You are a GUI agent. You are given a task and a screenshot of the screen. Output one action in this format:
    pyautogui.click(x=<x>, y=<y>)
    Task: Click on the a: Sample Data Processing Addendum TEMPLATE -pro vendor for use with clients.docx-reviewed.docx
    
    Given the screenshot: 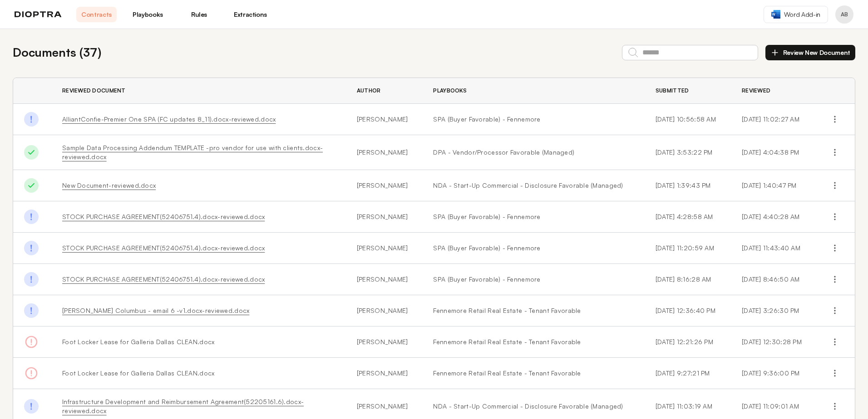 What is the action you would take?
    pyautogui.click(x=193, y=152)
    